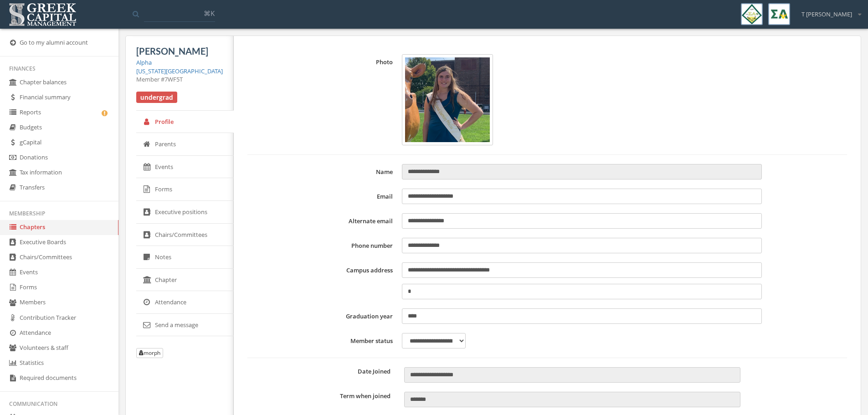 Image resolution: width=868 pixels, height=415 pixels. What do you see at coordinates (185, 190) in the screenshot?
I see `a: Forms` at bounding box center [185, 190].